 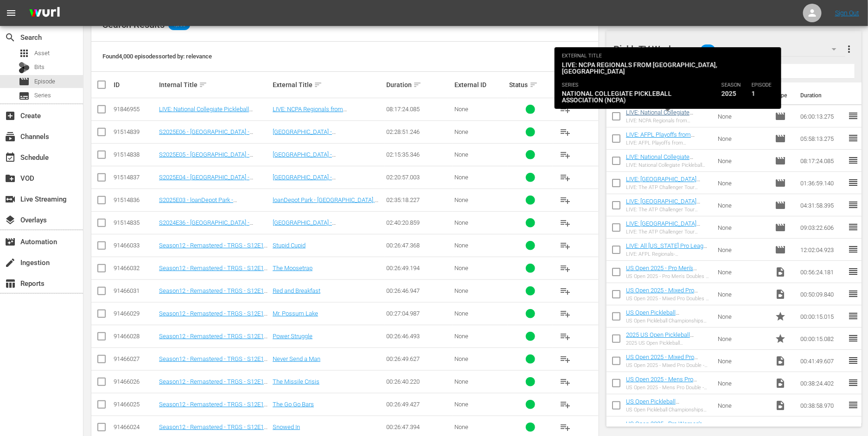 I want to click on div: 91514837, so click(x=135, y=177).